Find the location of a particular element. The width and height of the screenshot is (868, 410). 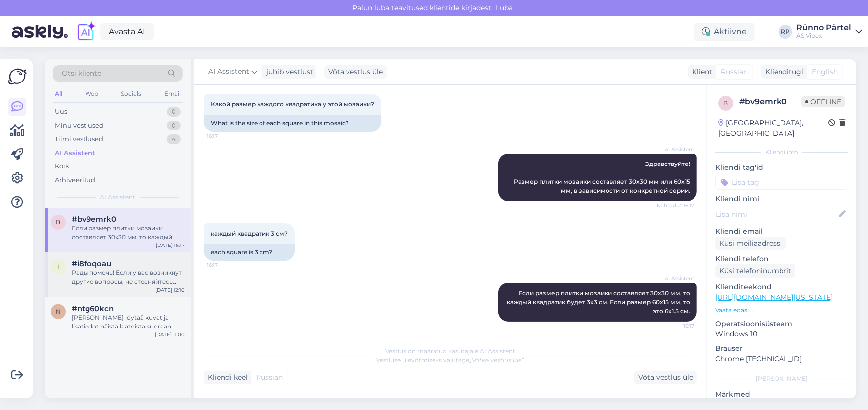

span: #bv9emrk0 is located at coordinates (94, 219).